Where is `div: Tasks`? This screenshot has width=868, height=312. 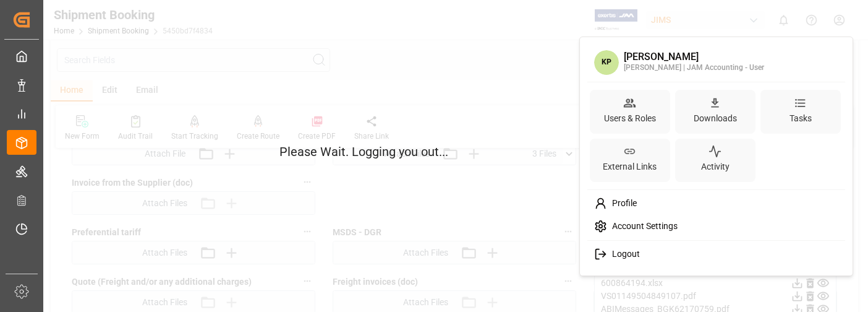
div: Tasks is located at coordinates (801, 119).